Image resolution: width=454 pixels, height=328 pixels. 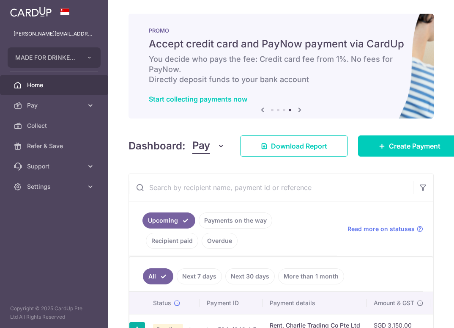 What do you see at coordinates (55, 187) in the screenshot?
I see `span: Settings` at bounding box center [55, 187].